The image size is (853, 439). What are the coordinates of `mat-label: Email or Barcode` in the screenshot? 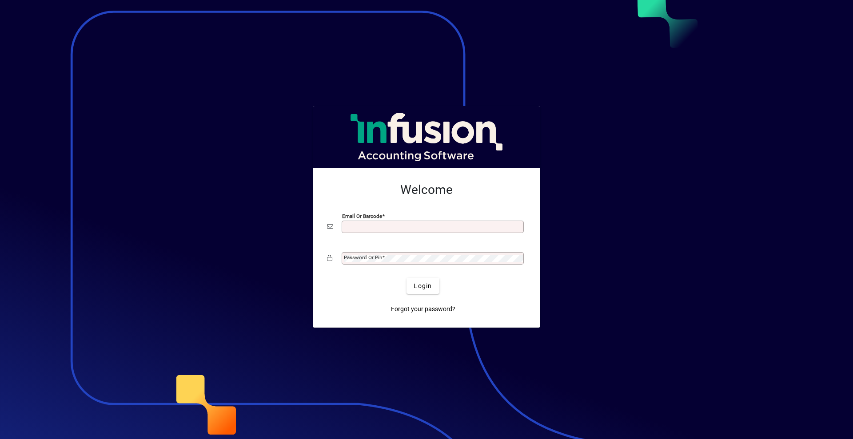 It's located at (362, 216).